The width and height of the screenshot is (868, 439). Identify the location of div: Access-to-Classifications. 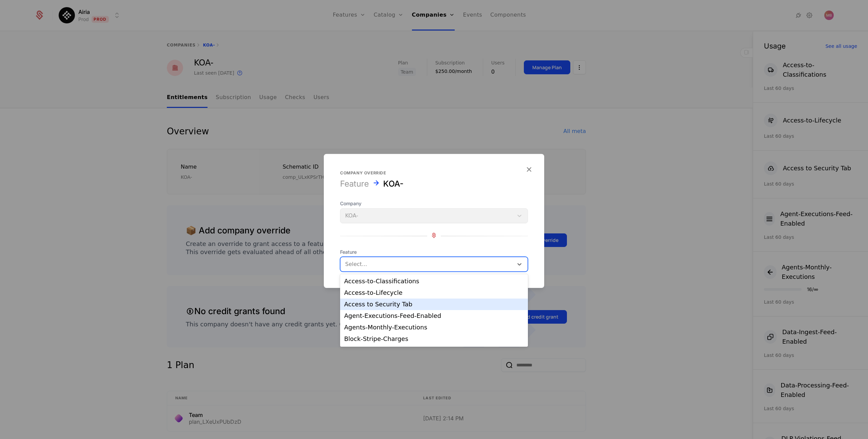
(434, 281).